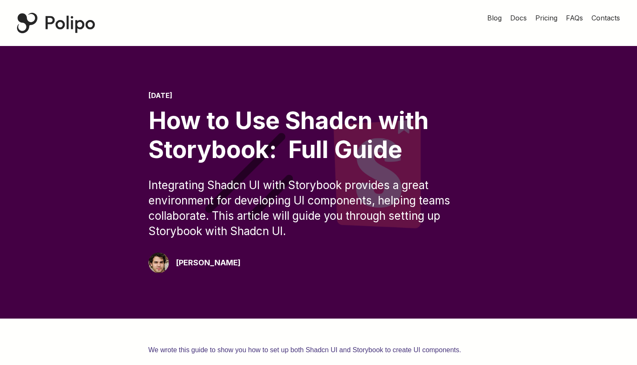 The width and height of the screenshot is (637, 365). What do you see at coordinates (546, 18) in the screenshot?
I see `a: Pricing` at bounding box center [546, 18].